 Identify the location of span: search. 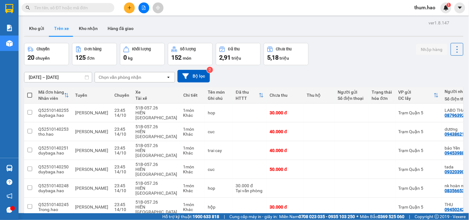
(28, 8).